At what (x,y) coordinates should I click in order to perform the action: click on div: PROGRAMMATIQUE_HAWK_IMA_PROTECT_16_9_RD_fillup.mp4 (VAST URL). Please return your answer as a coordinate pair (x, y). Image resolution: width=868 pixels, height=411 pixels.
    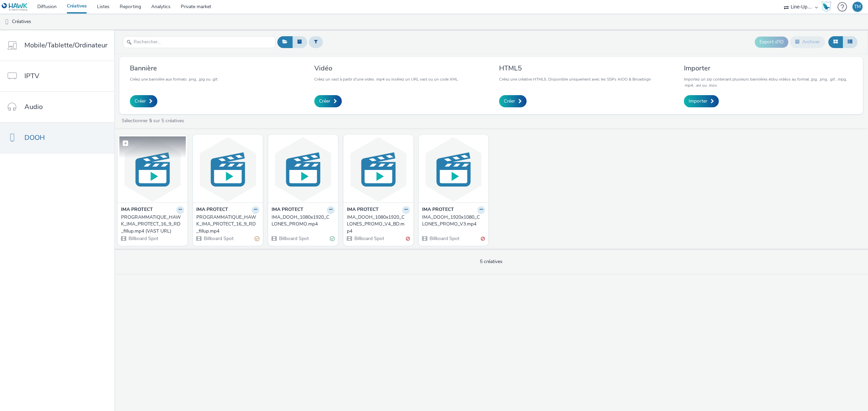
    Looking at the image, I should click on (151, 224).